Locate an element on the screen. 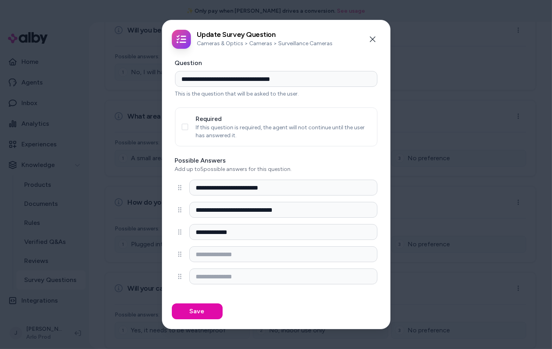 The image size is (552, 349). h2: Update Survey Question is located at coordinates (265, 35).